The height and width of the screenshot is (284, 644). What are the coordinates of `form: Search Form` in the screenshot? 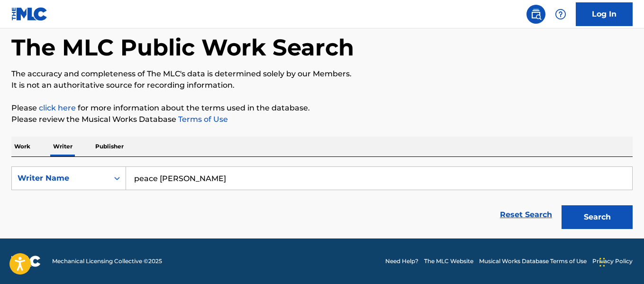 It's located at (322, 200).